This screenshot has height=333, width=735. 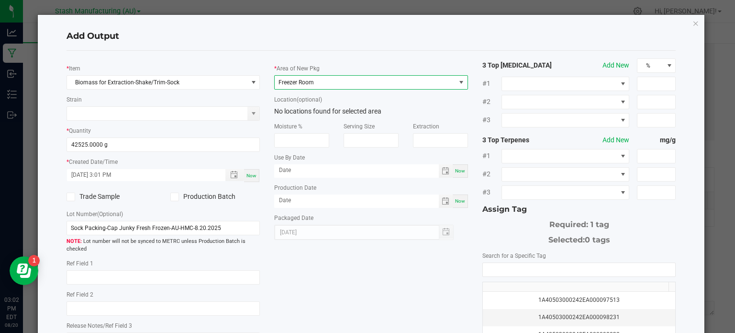 I want to click on label: Item, so click(x=75, y=68).